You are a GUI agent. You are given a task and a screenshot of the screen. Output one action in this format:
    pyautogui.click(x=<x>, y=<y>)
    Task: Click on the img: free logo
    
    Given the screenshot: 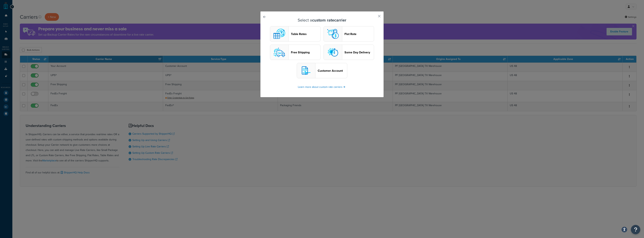 What is the action you would take?
    pyautogui.click(x=279, y=52)
    